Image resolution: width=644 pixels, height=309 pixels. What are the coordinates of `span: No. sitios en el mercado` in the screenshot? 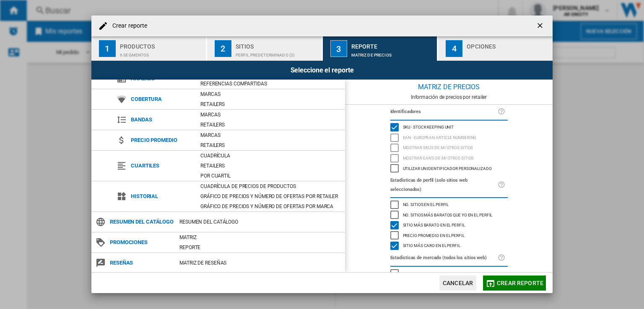 It's located at (429, 273).